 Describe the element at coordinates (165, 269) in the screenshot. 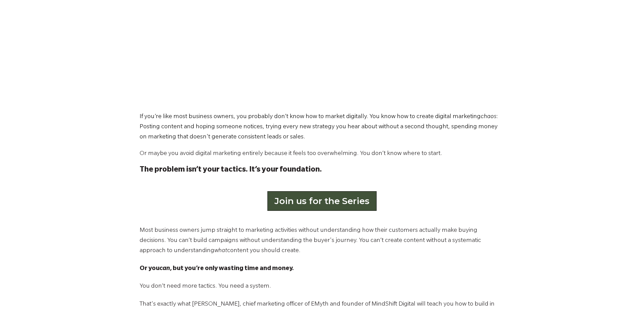

I see `em: can` at that location.